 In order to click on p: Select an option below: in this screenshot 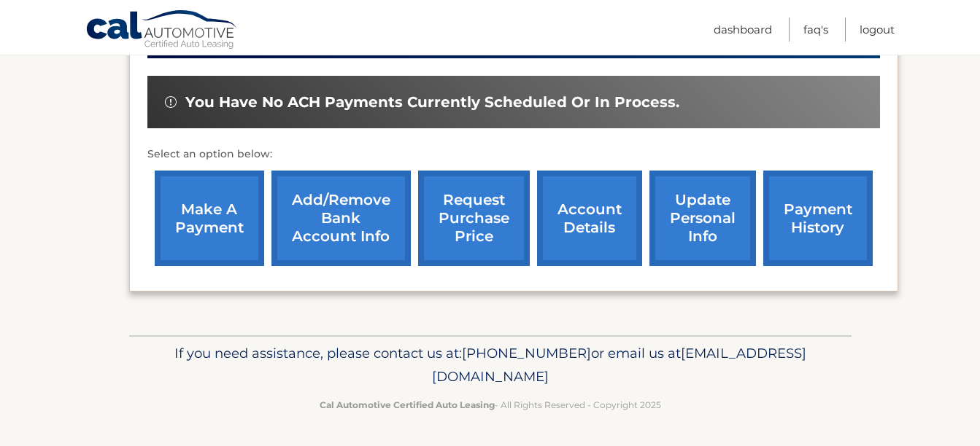, I will do `click(513, 155)`.